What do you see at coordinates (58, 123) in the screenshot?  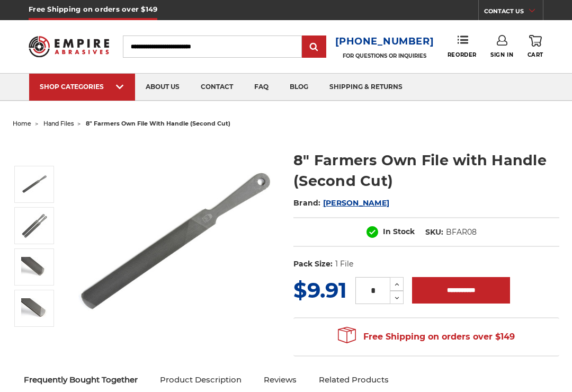 I see `a: hand files` at bounding box center [58, 123].